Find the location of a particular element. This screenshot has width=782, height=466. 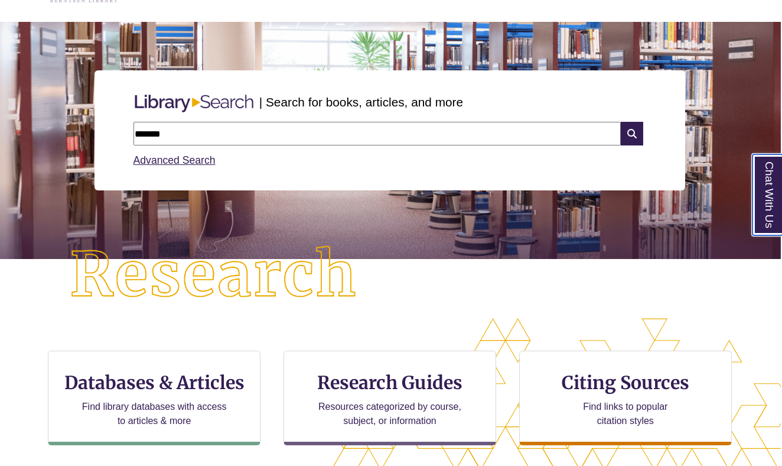

a: Advanced Search is located at coordinates (174, 160).